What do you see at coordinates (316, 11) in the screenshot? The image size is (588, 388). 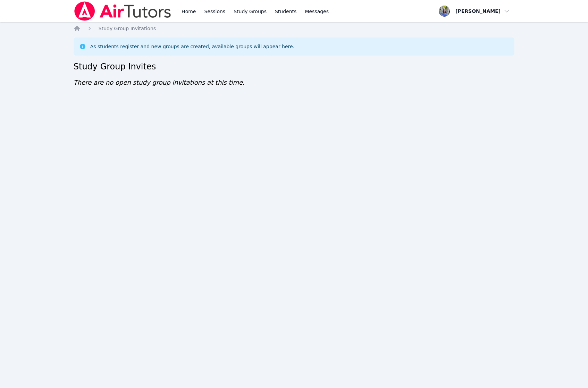 I see `span: Messages` at bounding box center [316, 11].